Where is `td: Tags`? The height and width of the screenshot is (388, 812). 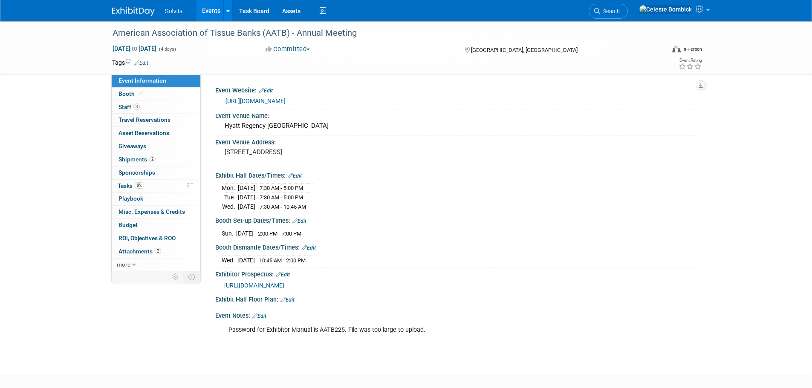
td: Tags is located at coordinates (130, 63).